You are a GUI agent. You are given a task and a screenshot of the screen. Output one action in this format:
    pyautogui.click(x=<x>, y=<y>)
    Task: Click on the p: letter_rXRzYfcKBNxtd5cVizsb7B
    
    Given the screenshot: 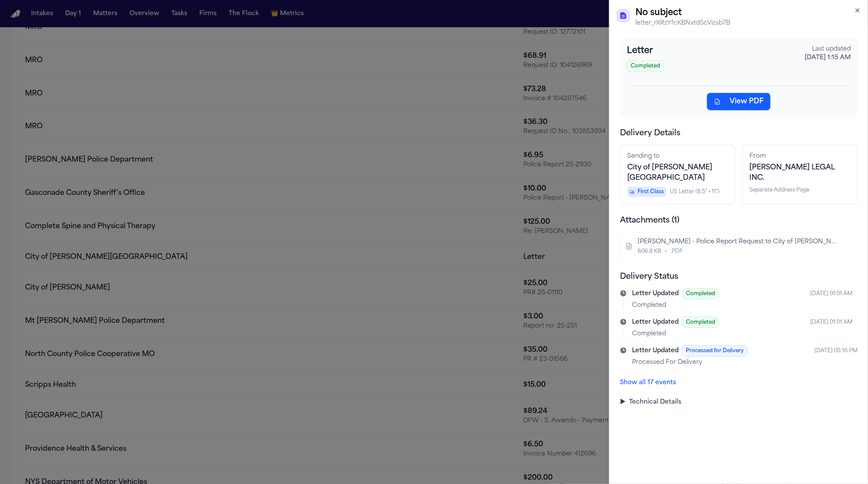 What is the action you would take?
    pyautogui.click(x=748, y=23)
    